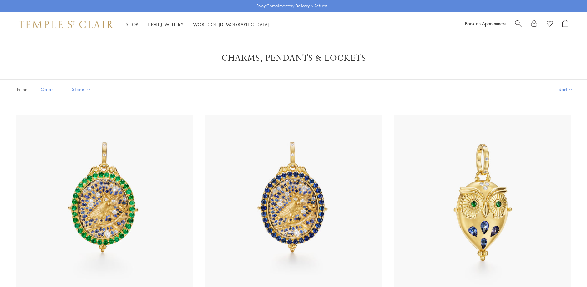  I want to click on p: Enjoy Complimentary Delivery & Returns, so click(292, 6).